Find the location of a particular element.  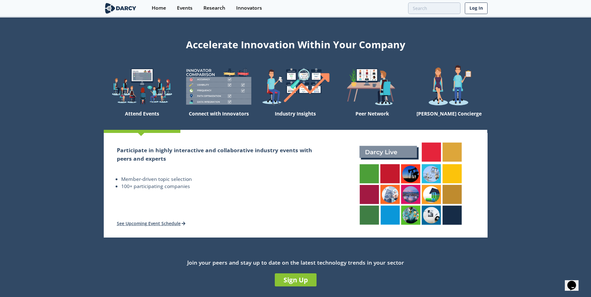

a: Log In is located at coordinates (476, 8).